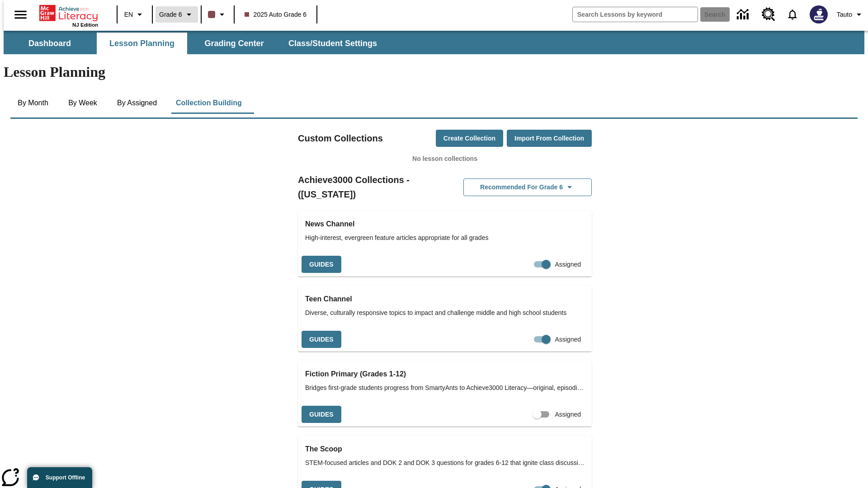  Describe the element at coordinates (170, 14) in the screenshot. I see `span: Grade 6` at that location.